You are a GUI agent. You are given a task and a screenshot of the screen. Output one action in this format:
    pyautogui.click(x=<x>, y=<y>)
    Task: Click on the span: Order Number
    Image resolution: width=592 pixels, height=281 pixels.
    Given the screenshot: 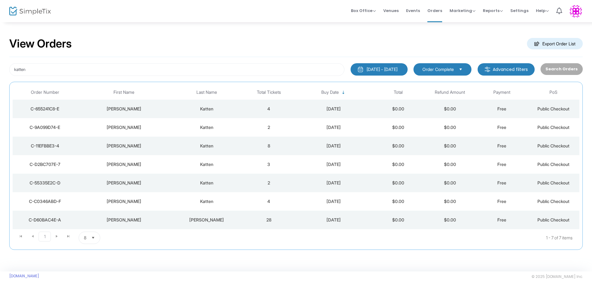 What is the action you would take?
    pyautogui.click(x=45, y=92)
    